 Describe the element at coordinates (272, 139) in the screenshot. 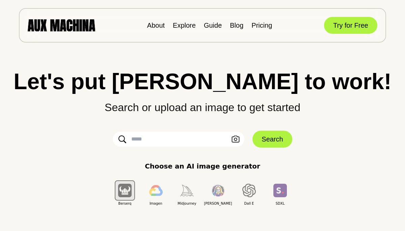

I see `button: Search` at that location.